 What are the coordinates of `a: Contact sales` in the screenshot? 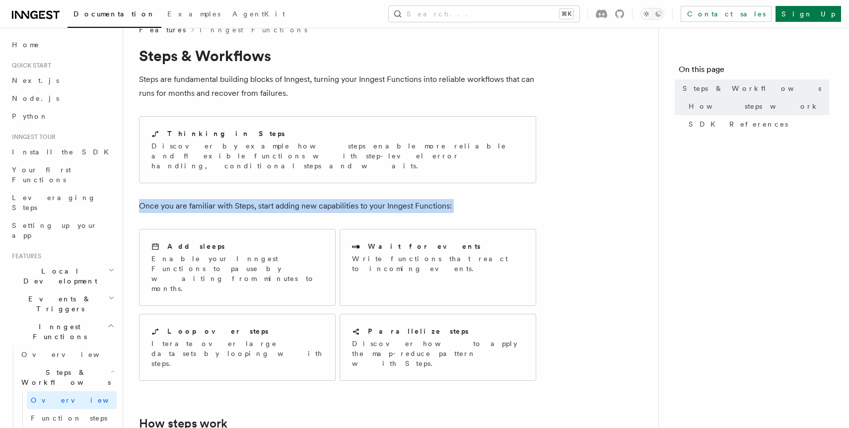 It's located at (726, 14).